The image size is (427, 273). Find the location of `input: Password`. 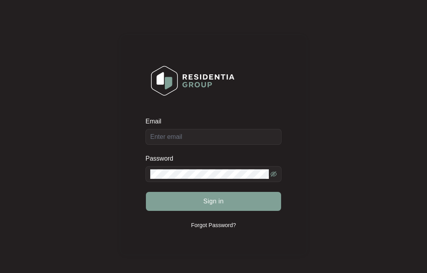

input: Password is located at coordinates (210, 174).